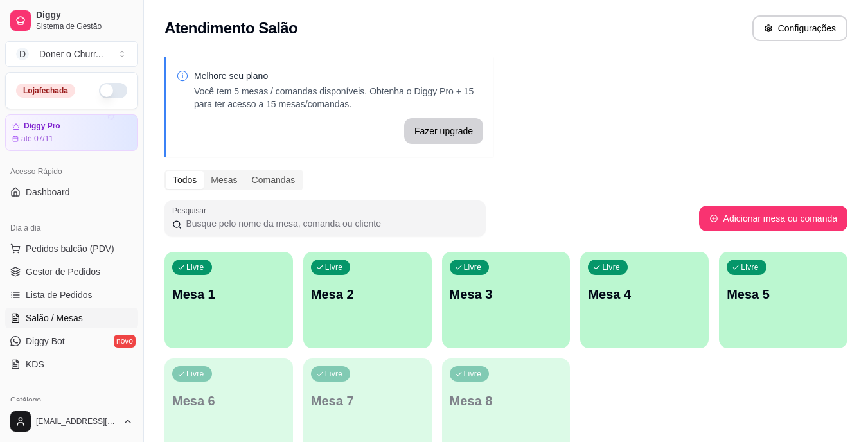 Image resolution: width=868 pixels, height=442 pixels. I want to click on label: Pesquisar, so click(192, 210).